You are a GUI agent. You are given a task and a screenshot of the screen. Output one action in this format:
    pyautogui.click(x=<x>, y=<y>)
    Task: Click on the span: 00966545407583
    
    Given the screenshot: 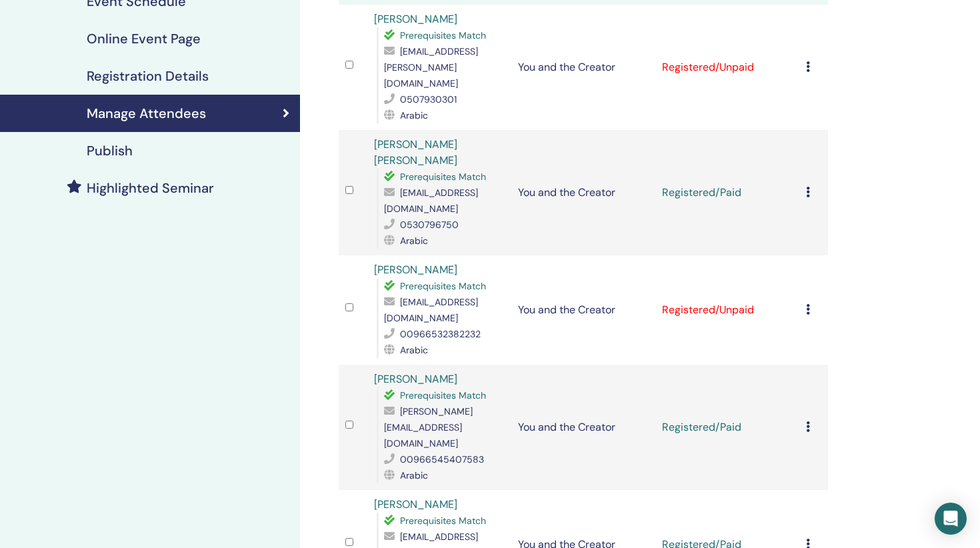 What is the action you would take?
    pyautogui.click(x=442, y=459)
    